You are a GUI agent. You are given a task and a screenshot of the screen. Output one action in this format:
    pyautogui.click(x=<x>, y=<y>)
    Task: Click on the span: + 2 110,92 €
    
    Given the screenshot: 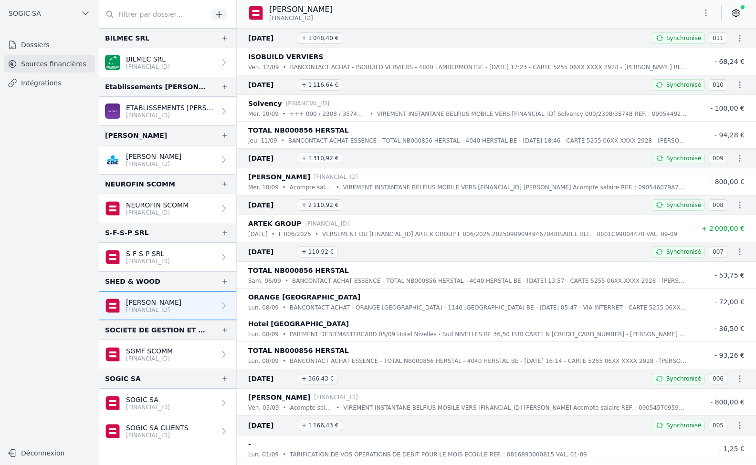 What is the action you would take?
    pyautogui.click(x=320, y=205)
    